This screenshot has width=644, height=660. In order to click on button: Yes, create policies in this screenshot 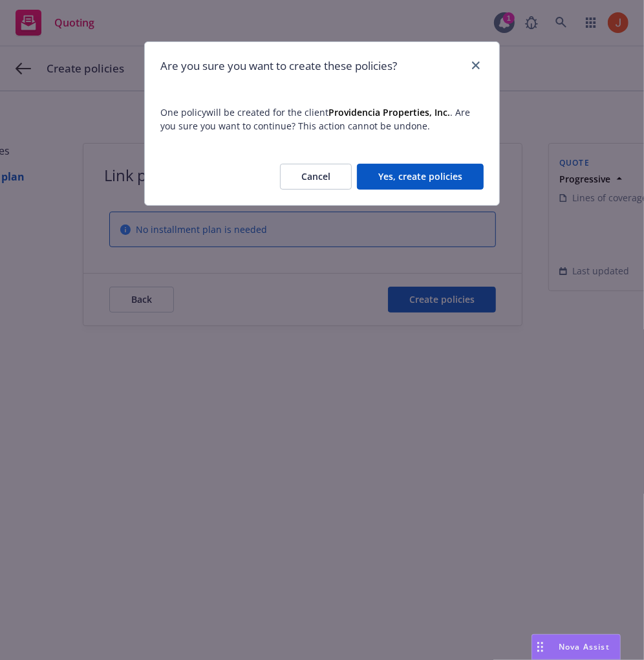, I will do `click(420, 176)`.